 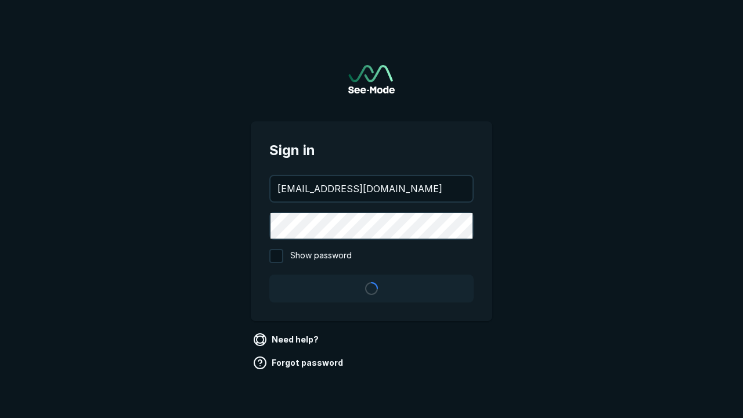 What do you see at coordinates (321, 256) in the screenshot?
I see `span: Show password` at bounding box center [321, 256].